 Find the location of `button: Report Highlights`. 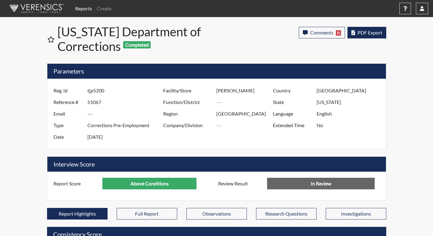

button: Report Highlights is located at coordinates (77, 214).